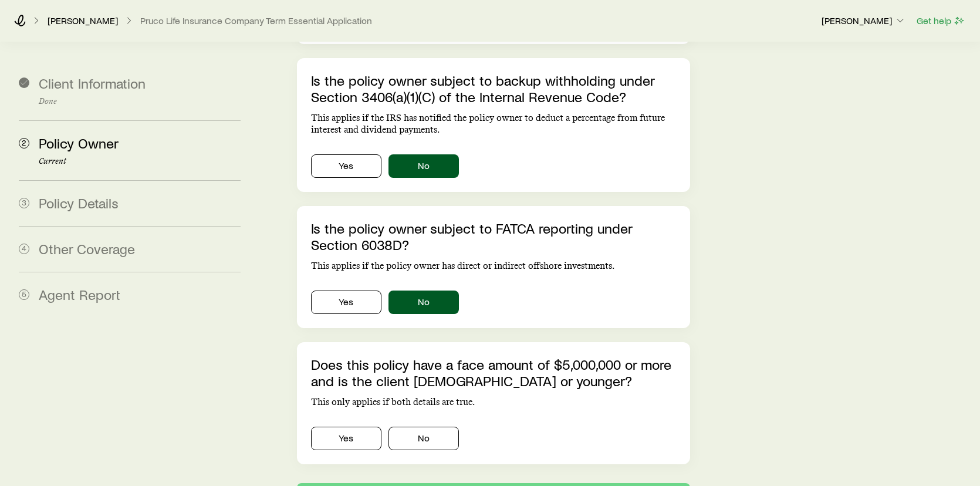  Describe the element at coordinates (494, 124) in the screenshot. I see `p: This applies if the IRS has notified the policy owner to deduct a percentage from future interest...` at that location.